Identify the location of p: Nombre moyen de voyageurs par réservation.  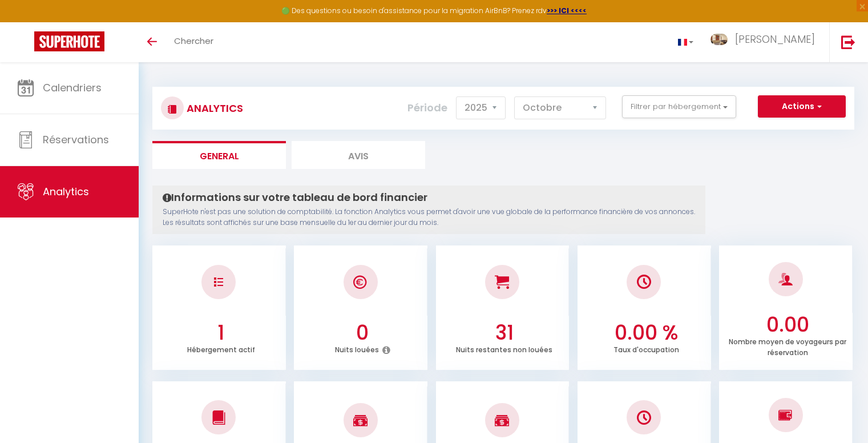
(788, 346).